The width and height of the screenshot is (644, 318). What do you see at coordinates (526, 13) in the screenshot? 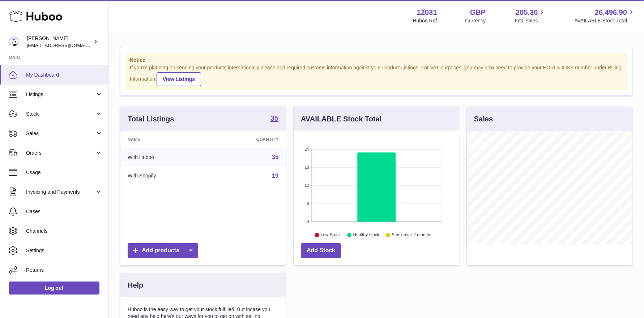
I see `span: 285.36` at bounding box center [526, 13].